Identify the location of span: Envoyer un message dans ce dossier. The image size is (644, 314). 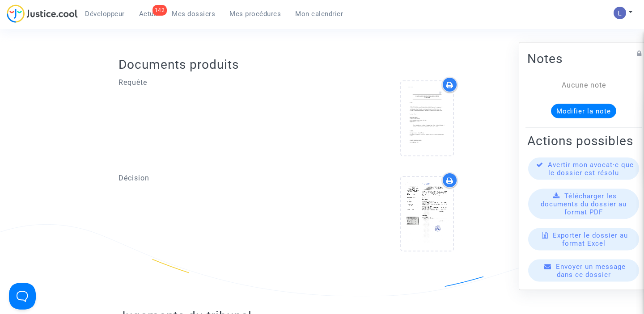
(591, 271).